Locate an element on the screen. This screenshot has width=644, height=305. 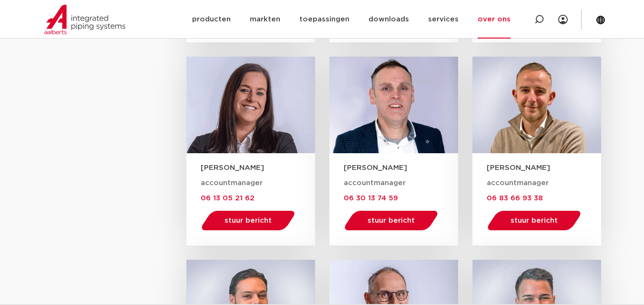
a: 06 13 05 21 62 is located at coordinates (227, 198).